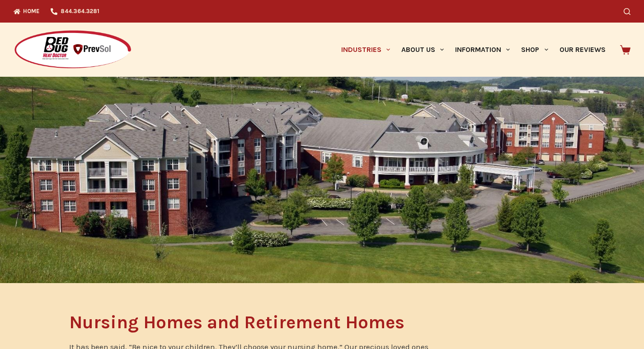  Describe the element at coordinates (73, 50) in the screenshot. I see `a: Prevsol/Bed Bug Heat Doctor` at that location.